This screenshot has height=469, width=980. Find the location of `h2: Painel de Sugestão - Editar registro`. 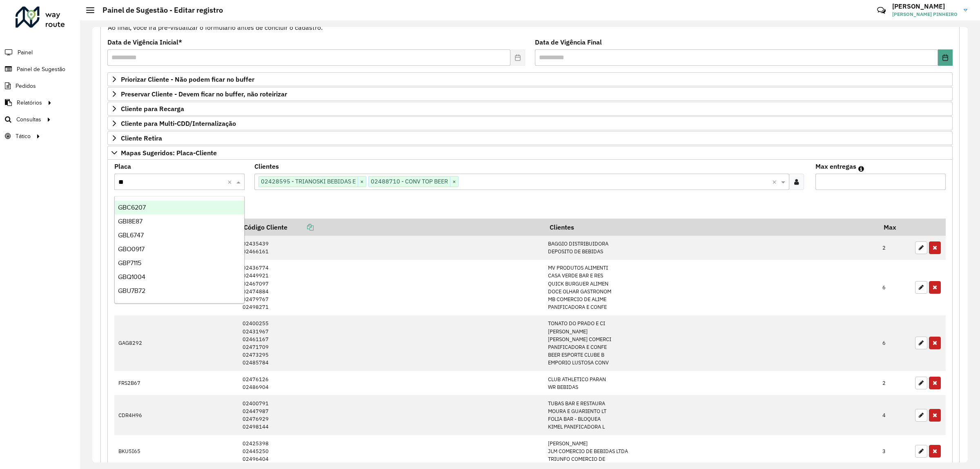

h2: Painel de Sugestão - Editar registro is located at coordinates (159, 10).